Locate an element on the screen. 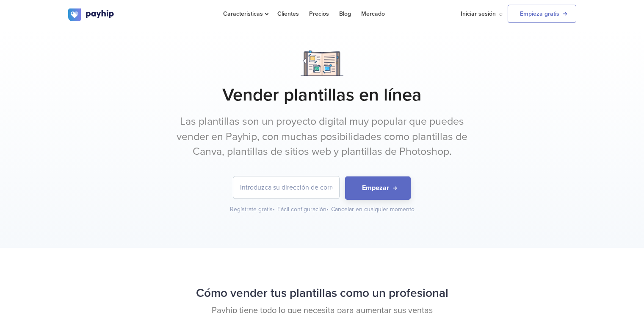 This screenshot has height=313, width=644. span: Características is located at coordinates (245, 14).